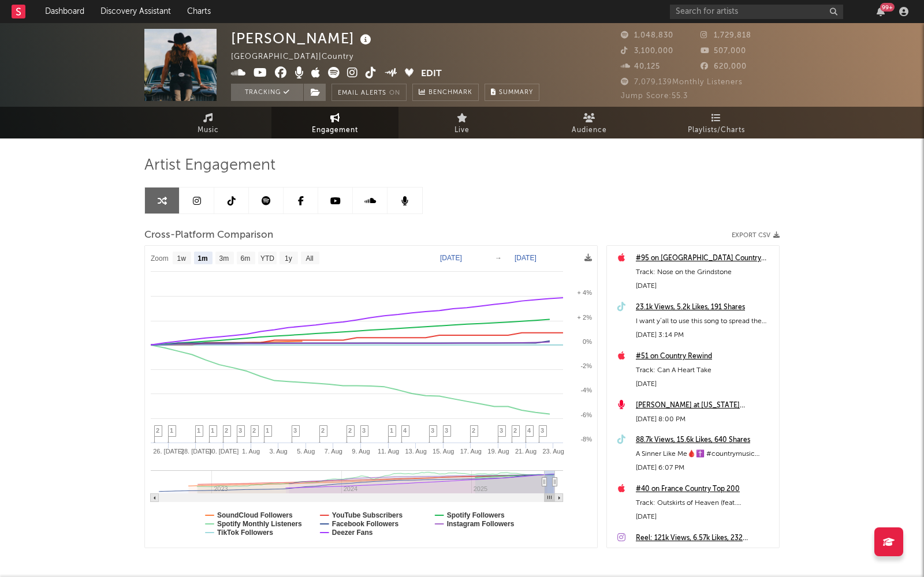 The height and width of the screenshot is (577, 924). I want to click on text: 19. Aug, so click(498, 451).